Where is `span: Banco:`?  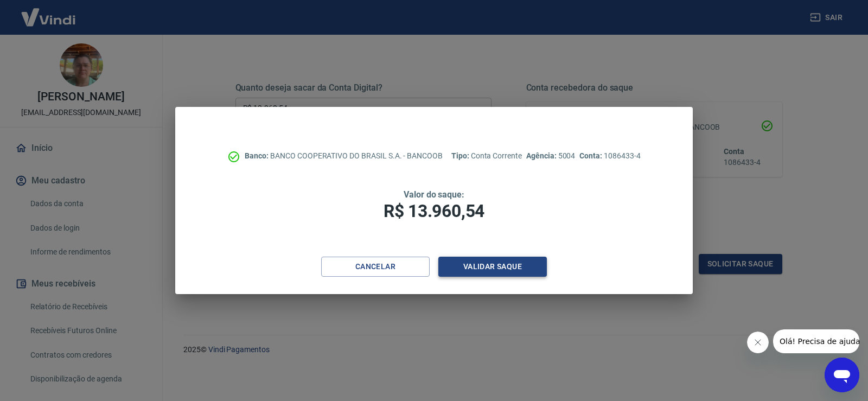
span: Banco: is located at coordinates (257, 156).